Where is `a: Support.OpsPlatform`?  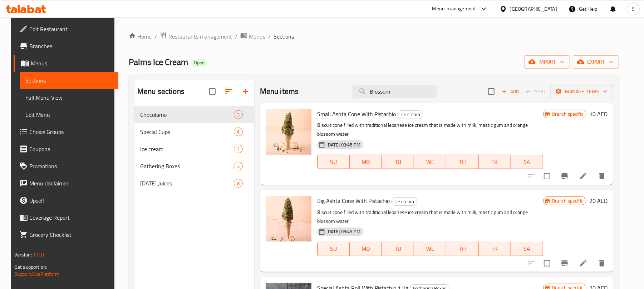
a: Support.OpsPlatform is located at coordinates (37, 274).